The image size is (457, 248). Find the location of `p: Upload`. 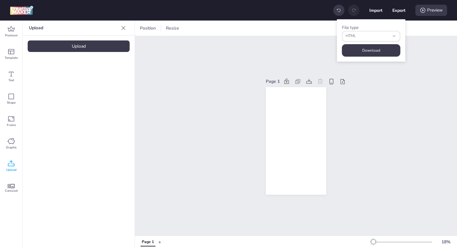

p: Upload is located at coordinates (74, 28).